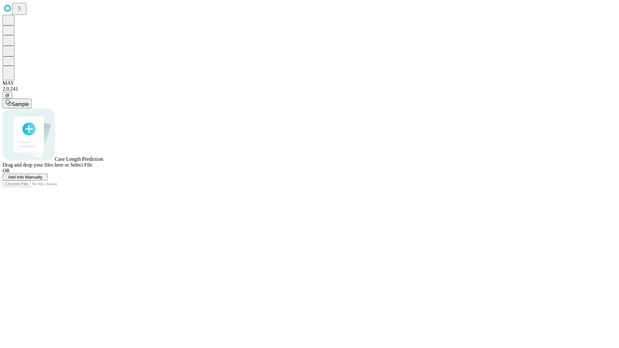 This screenshot has width=619, height=348. I want to click on span: Drag and drop your files here or, so click(36, 165).